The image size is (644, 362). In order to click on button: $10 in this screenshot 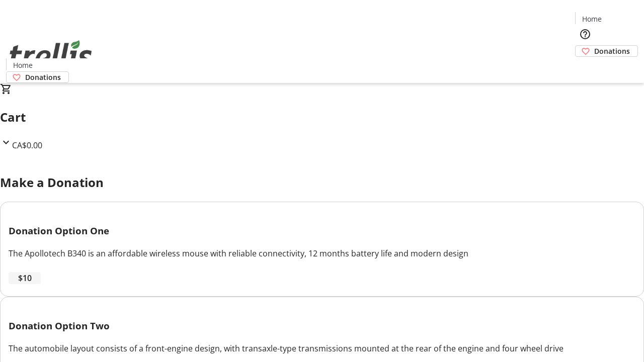, I will do `click(25, 278)`.